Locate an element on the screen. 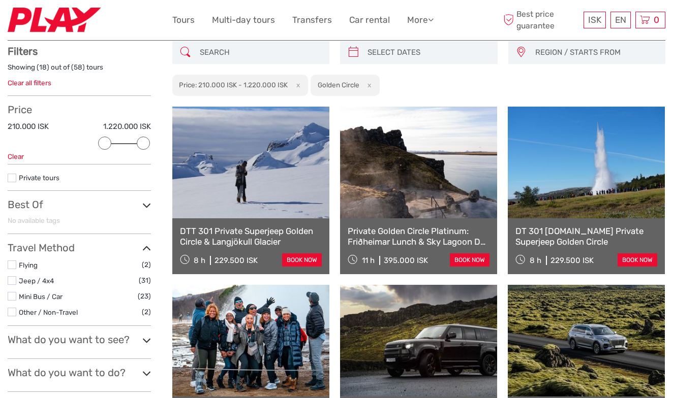 Image resolution: width=673 pixels, height=398 pixels. h2: Golden Circle is located at coordinates (338, 85).